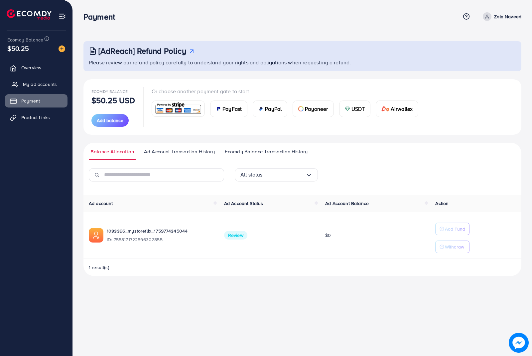 The height and width of the screenshot is (356, 532). I want to click on span: Review, so click(236, 236).